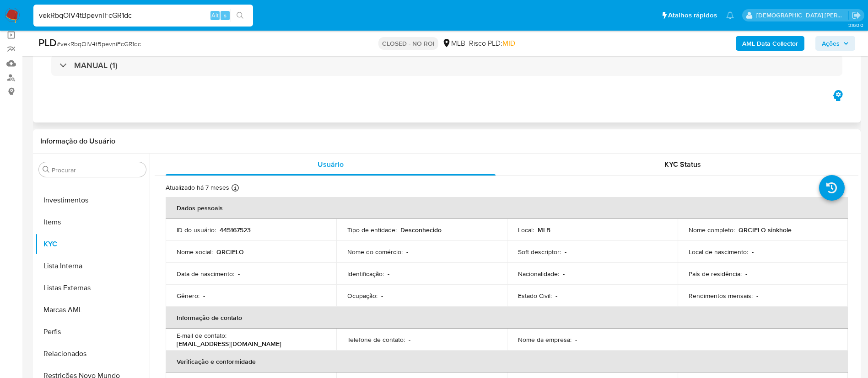 The width and height of the screenshot is (868, 378). I want to click on p: E-mail de contato :, so click(202, 336).